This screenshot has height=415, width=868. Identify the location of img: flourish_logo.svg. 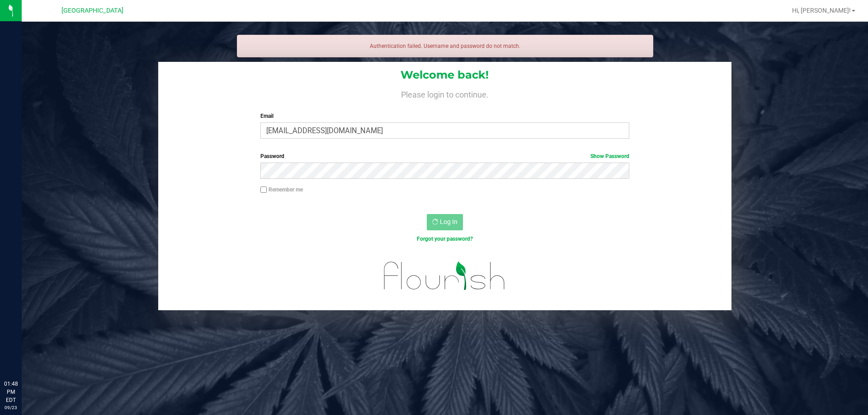
(444, 276).